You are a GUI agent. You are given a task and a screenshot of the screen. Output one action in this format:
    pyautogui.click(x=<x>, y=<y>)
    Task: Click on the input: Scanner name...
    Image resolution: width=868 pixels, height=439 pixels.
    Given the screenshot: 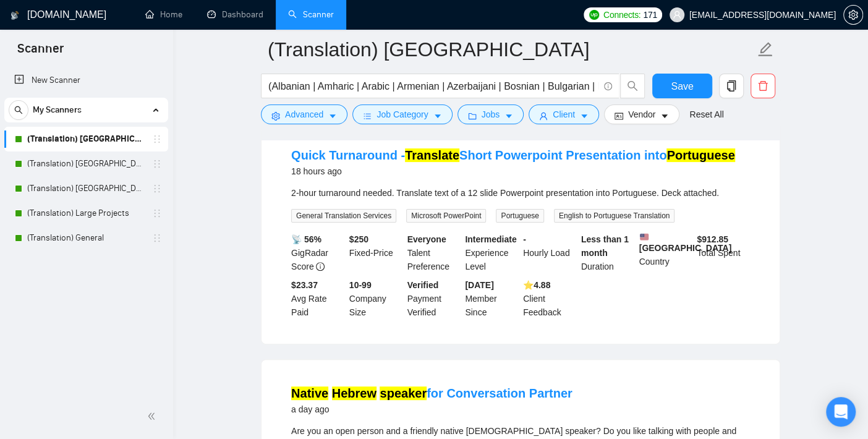 What is the action you would take?
    pyautogui.click(x=511, y=49)
    